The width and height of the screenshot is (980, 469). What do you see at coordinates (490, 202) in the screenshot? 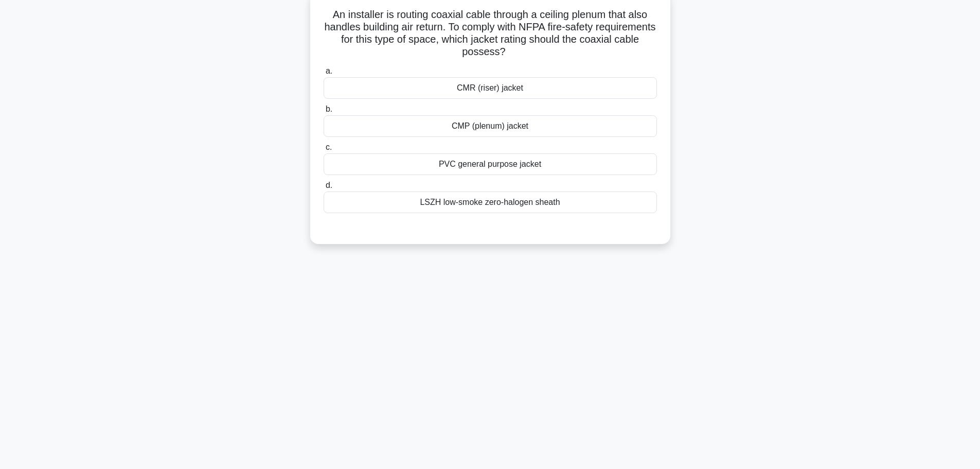
I see `div: LSZH low-smoke zero-halogen sheath` at bounding box center [490, 202].